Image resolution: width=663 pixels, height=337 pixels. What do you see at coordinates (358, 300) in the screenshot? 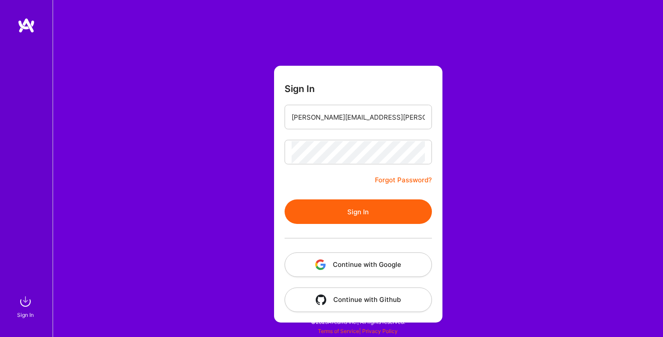
I see `button: Continue with Github` at bounding box center [358, 300].